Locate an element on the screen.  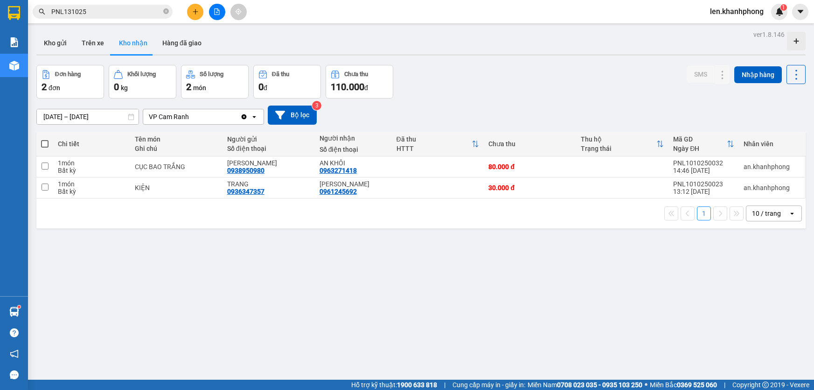
input: Selected VP Cam Ranh. is located at coordinates (190, 117).